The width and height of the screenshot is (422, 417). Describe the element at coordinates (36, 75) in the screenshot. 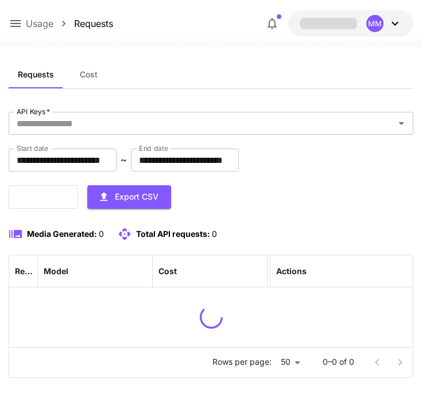

I see `span: Requests` at that location.